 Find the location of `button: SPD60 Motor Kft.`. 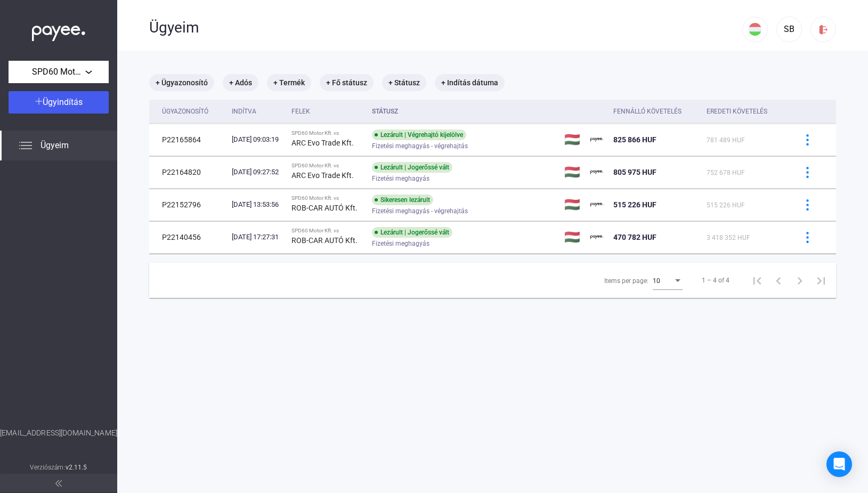

button: SPD60 Motor Kft. is located at coordinates (58, 72).